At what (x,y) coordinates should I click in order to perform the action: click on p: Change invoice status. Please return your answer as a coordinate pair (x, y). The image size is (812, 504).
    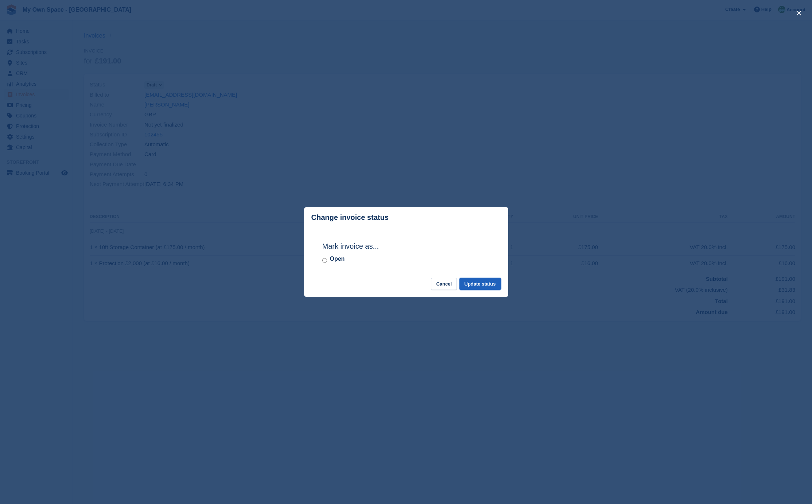
    Looking at the image, I should click on (350, 218).